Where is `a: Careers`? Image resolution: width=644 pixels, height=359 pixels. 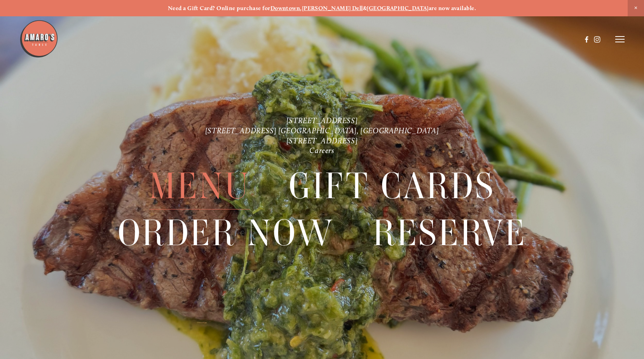 a: Careers is located at coordinates (322, 150).